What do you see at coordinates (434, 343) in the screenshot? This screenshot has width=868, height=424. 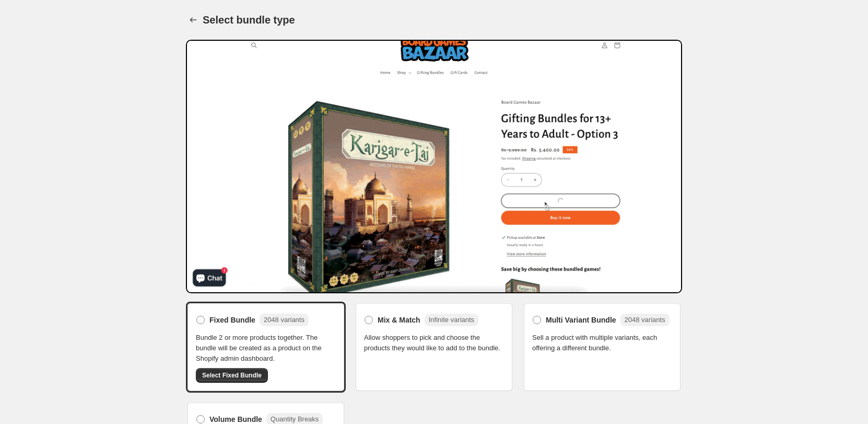 I see `span: Allow shoppers to pick and choose the products they would like to add to the bundle.` at bounding box center [434, 343].